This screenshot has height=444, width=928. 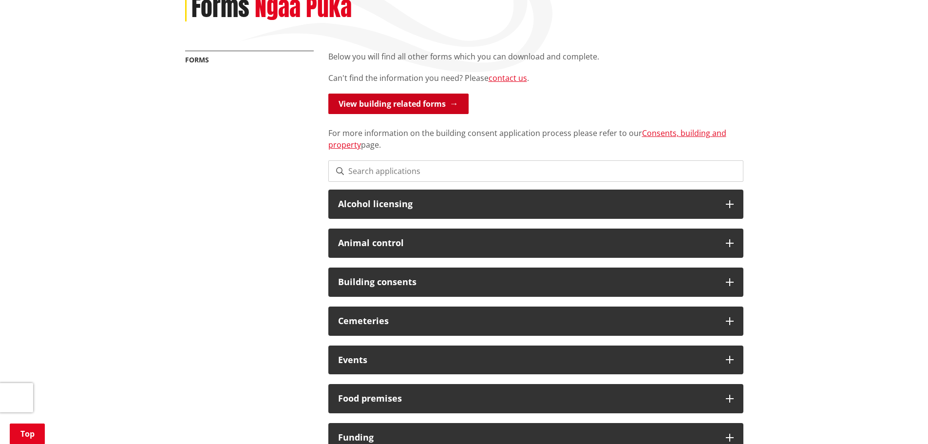 What do you see at coordinates (27, 433) in the screenshot?
I see `a: Top` at bounding box center [27, 433].